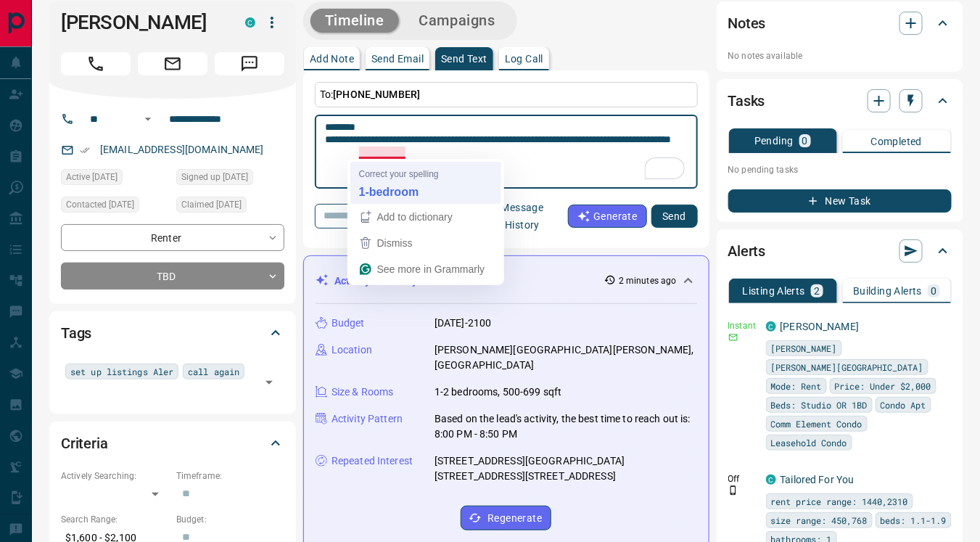 This screenshot has height=542, width=980. I want to click on span: size range: 450,768, so click(819, 520).